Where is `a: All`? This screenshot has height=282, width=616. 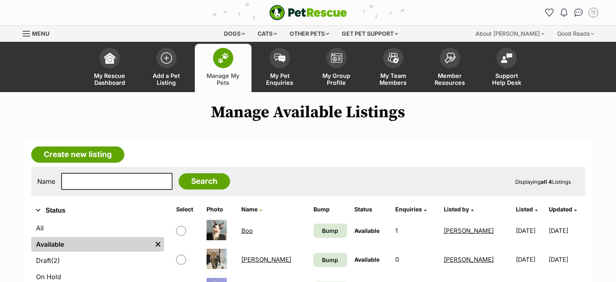
a: All is located at coordinates (98, 228).